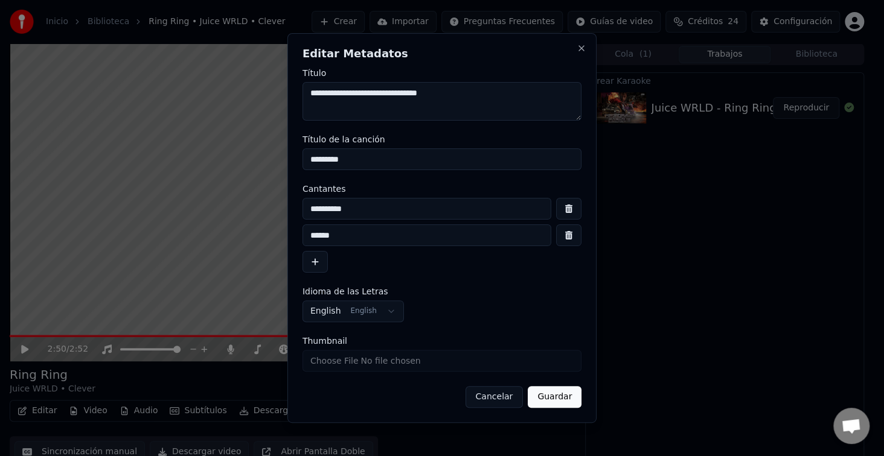 This screenshot has height=456, width=884. Describe the element at coordinates (442, 54) in the screenshot. I see `h2: Editar Metadatos` at that location.